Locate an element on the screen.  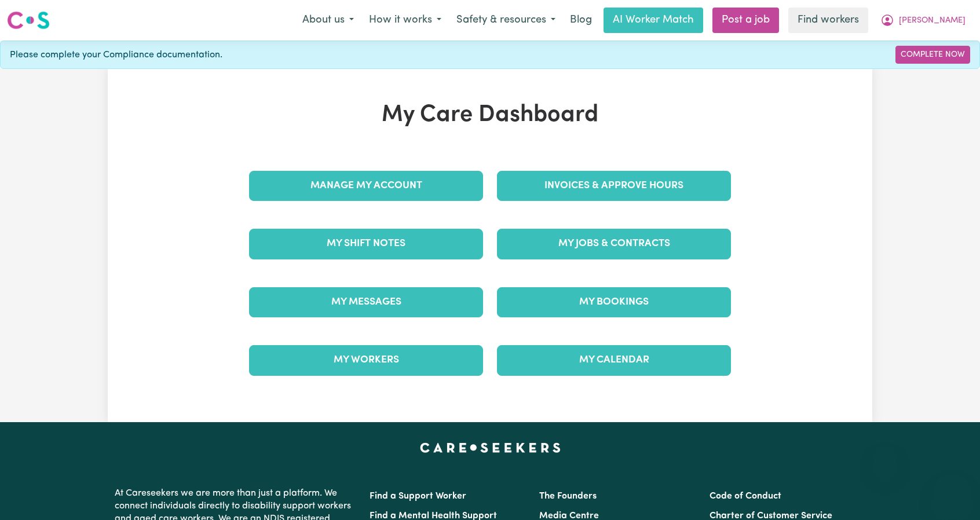
a: My Jobs & Contracts is located at coordinates (614, 244).